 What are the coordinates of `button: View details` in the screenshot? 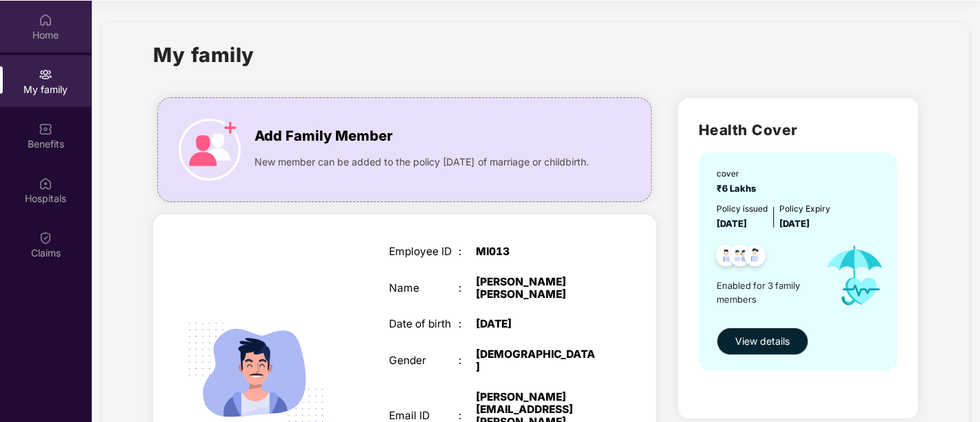 It's located at (762, 341).